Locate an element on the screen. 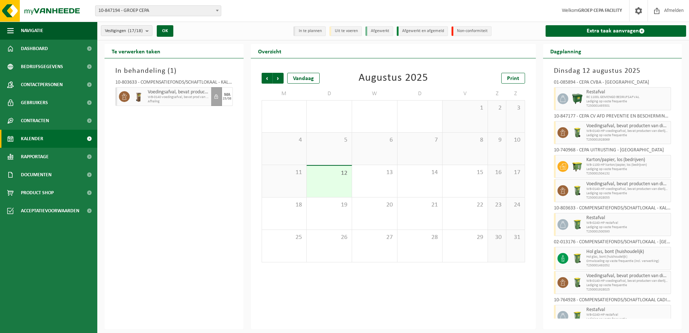  img: WB-1100-HPE-GN-50 is located at coordinates (578, 167).